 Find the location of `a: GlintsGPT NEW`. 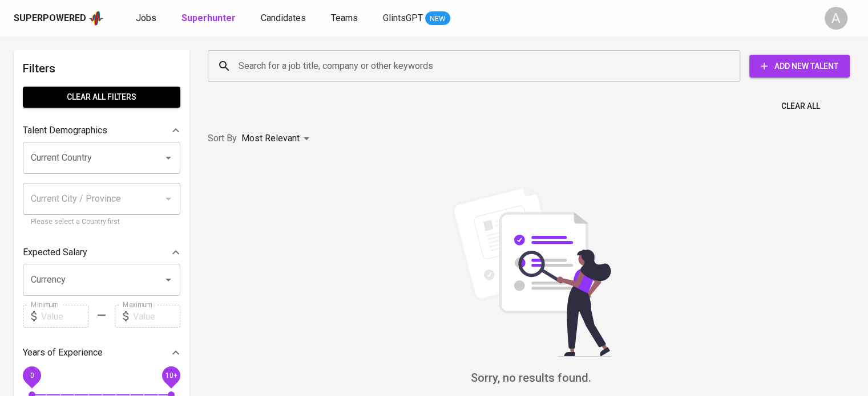

a: GlintsGPT NEW is located at coordinates (417, 18).